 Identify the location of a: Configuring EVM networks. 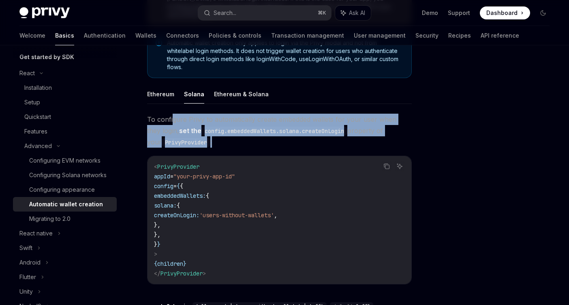
(65, 161).